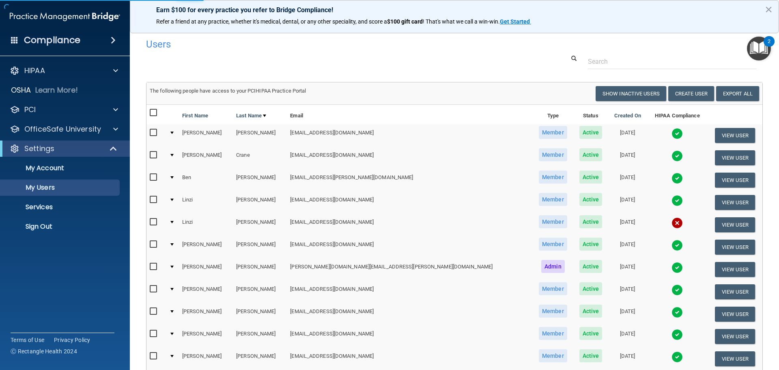 This screenshot has height=370, width=779. I want to click on a: Export All, so click(738, 93).